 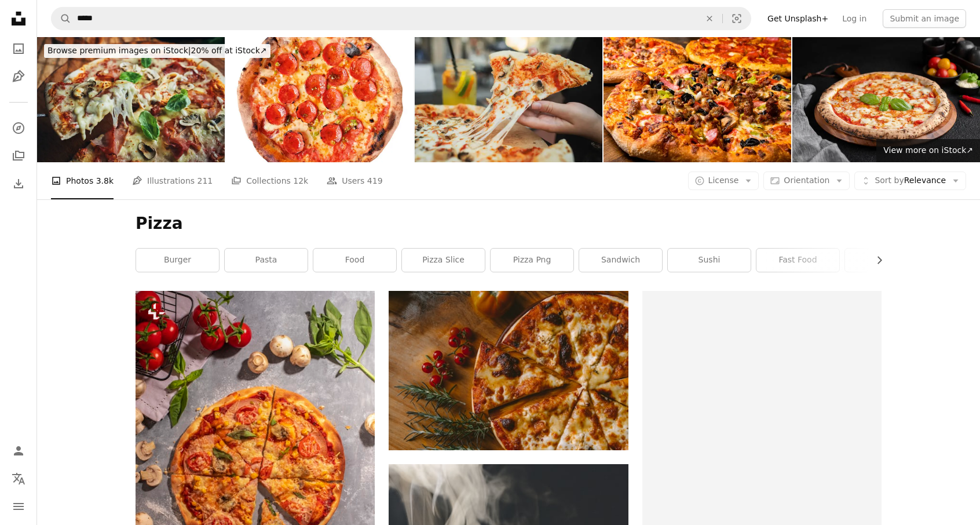 What do you see at coordinates (401, 18) in the screenshot?
I see `form: Find visuals sitewide` at bounding box center [401, 18].